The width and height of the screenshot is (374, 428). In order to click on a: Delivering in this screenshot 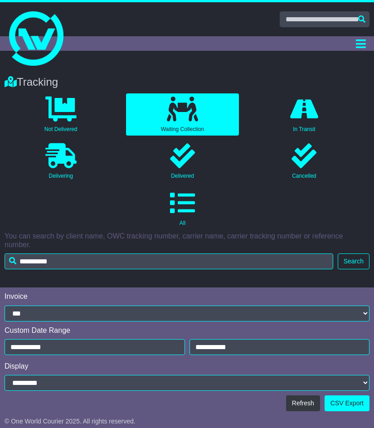, I will do `click(61, 161)`.